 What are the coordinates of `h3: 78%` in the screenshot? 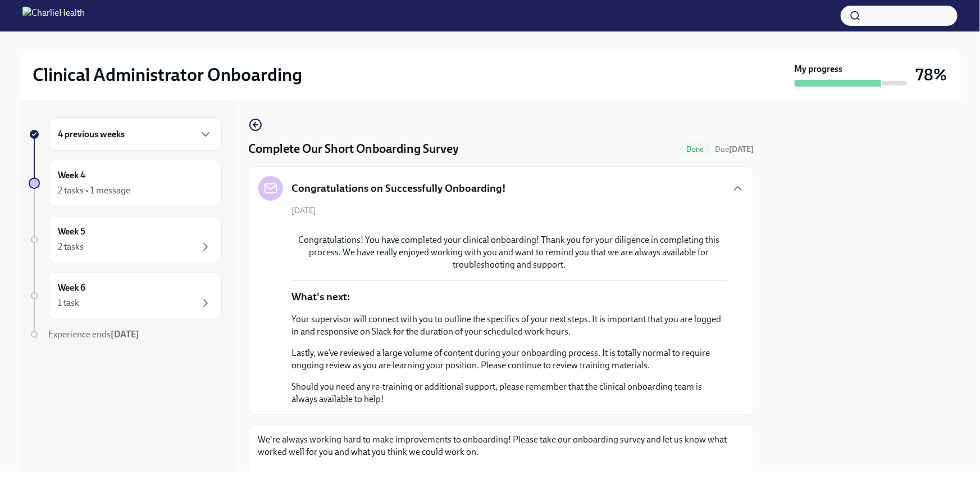 It's located at (932, 75).